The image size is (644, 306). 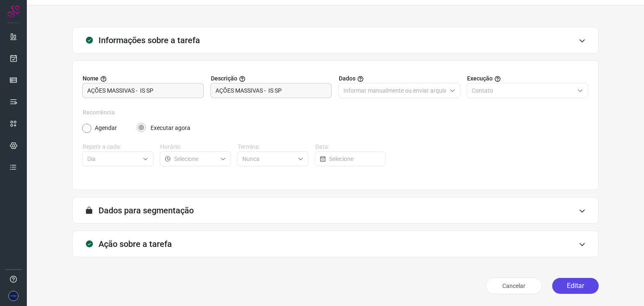 What do you see at coordinates (106, 128) in the screenshot?
I see `label: Agendar` at bounding box center [106, 128].